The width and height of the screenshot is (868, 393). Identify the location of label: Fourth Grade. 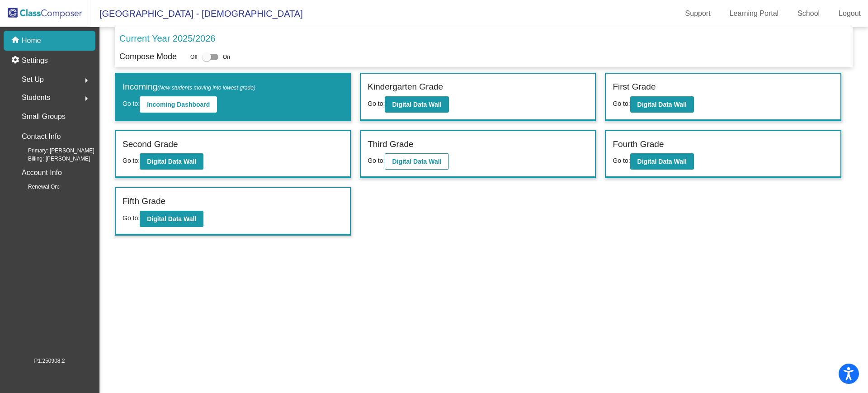
(638, 144).